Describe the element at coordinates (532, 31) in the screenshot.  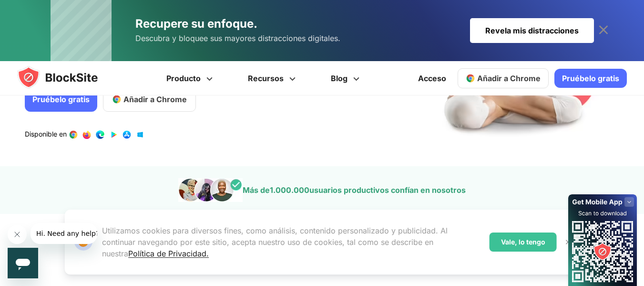
I see `font: Revela mis distracciones` at that location.